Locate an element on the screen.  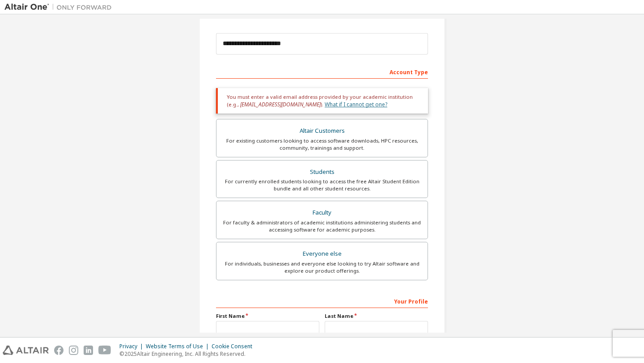
div: Your Profile is located at coordinates (322, 300).